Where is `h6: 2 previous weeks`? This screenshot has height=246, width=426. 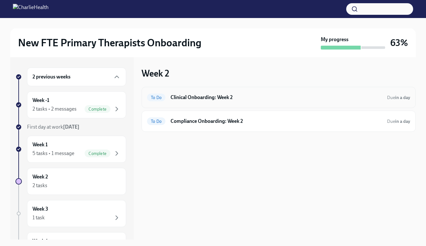 h6: 2 previous weeks is located at coordinates (51, 77).